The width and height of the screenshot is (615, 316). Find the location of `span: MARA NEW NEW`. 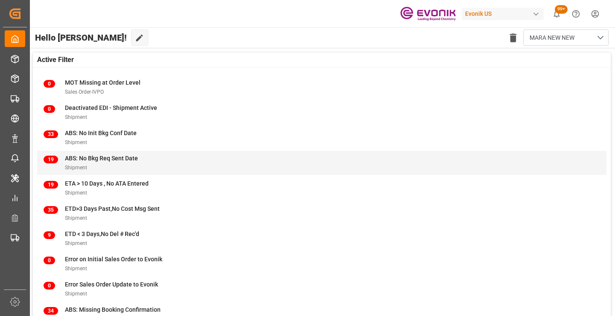

span: MARA NEW NEW is located at coordinates (552, 38).